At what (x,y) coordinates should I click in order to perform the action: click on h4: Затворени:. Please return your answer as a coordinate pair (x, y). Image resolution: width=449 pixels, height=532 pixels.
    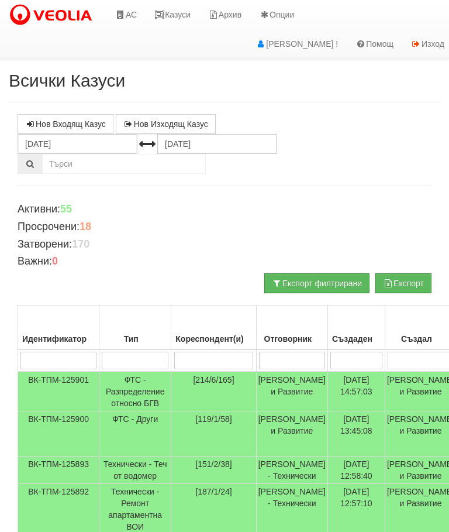
    Looking at the image, I should click on (225, 244).